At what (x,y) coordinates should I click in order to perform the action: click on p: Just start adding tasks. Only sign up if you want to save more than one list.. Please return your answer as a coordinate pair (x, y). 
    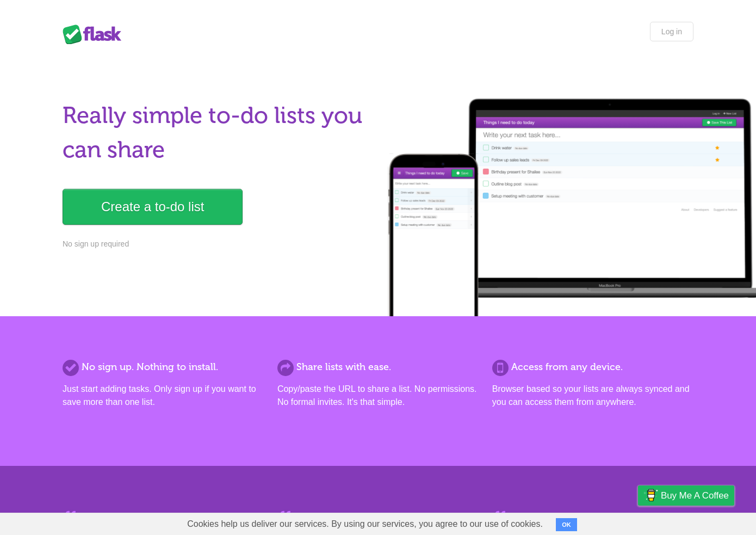
    Looking at the image, I should click on (163, 396).